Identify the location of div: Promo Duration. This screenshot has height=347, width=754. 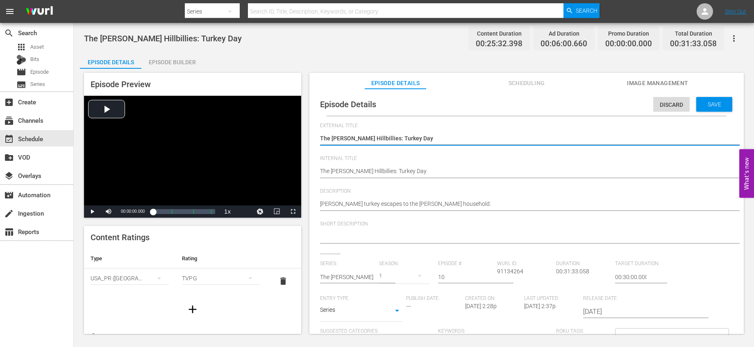
(629, 34).